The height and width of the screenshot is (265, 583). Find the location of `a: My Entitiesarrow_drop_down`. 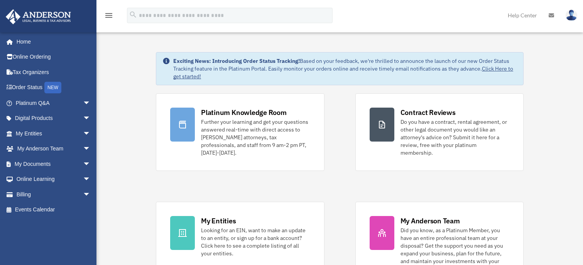

a: My Entitiesarrow_drop_down is located at coordinates (54, 134).